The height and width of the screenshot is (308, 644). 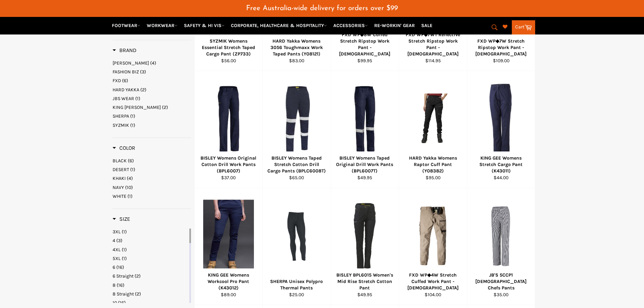 I want to click on span: 10, so click(x=115, y=303).